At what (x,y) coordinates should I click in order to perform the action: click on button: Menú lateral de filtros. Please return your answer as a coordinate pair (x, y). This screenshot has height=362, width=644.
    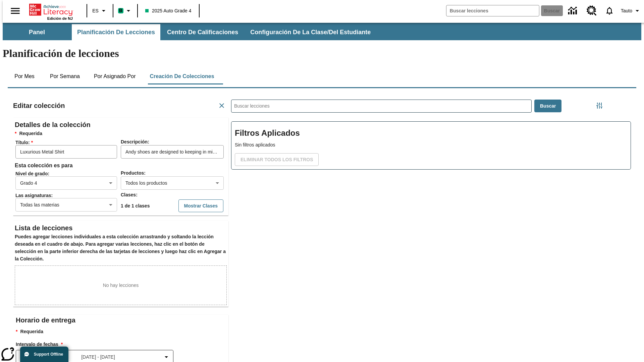
    Looking at the image, I should click on (600, 105).